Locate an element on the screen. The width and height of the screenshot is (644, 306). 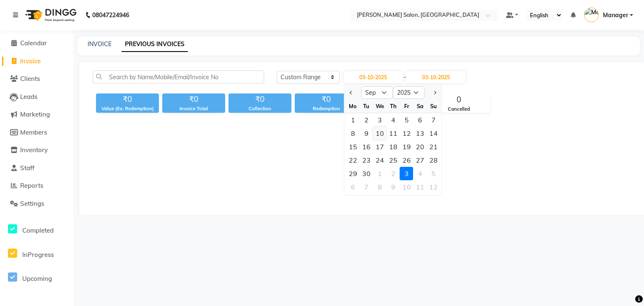
div: 13 is located at coordinates (420, 133).